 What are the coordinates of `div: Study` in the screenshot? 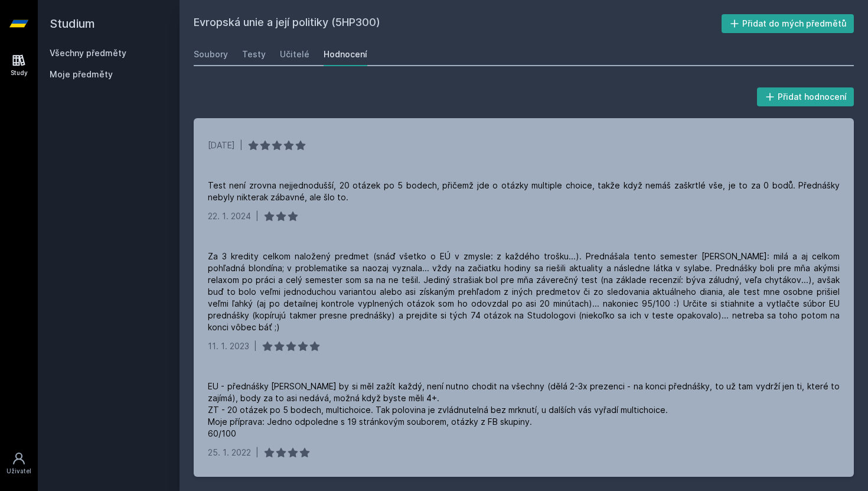 It's located at (19, 73).